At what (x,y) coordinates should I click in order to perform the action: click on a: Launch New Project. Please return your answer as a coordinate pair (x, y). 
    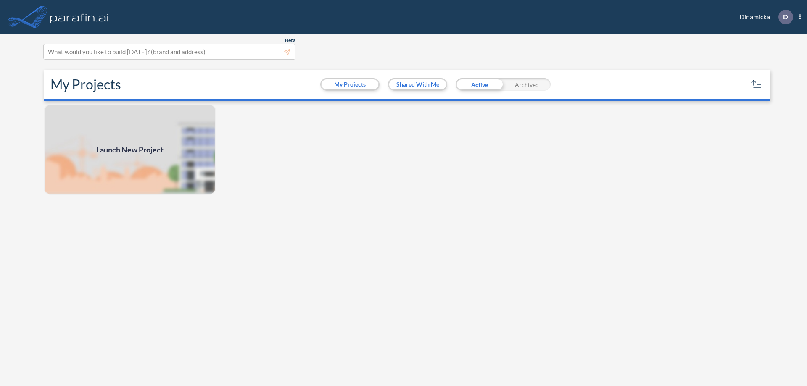
    Looking at the image, I should click on (130, 150).